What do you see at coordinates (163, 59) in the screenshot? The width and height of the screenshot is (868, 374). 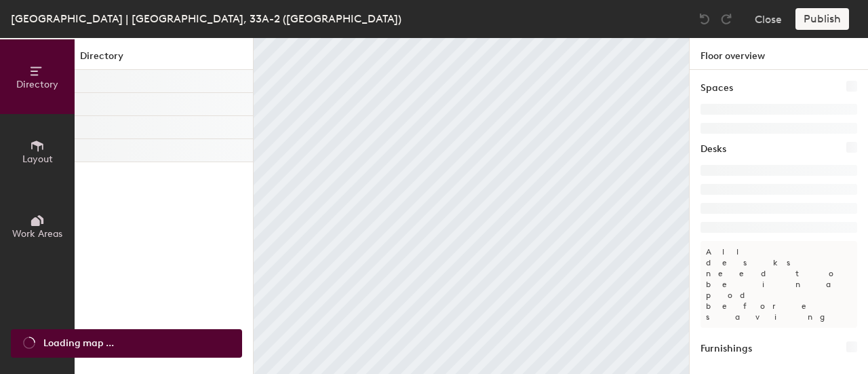 I see `h1: Directory` at bounding box center [163, 59].